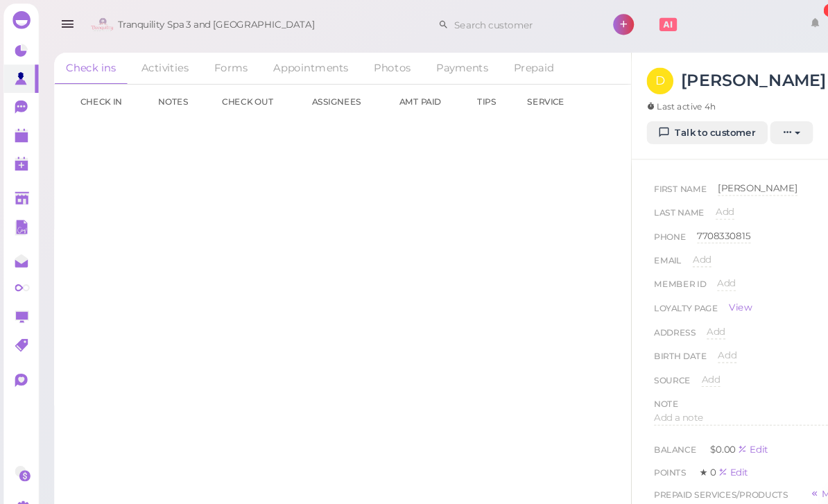  Describe the element at coordinates (431, 64) in the screenshot. I see `a: Payments` at that location.